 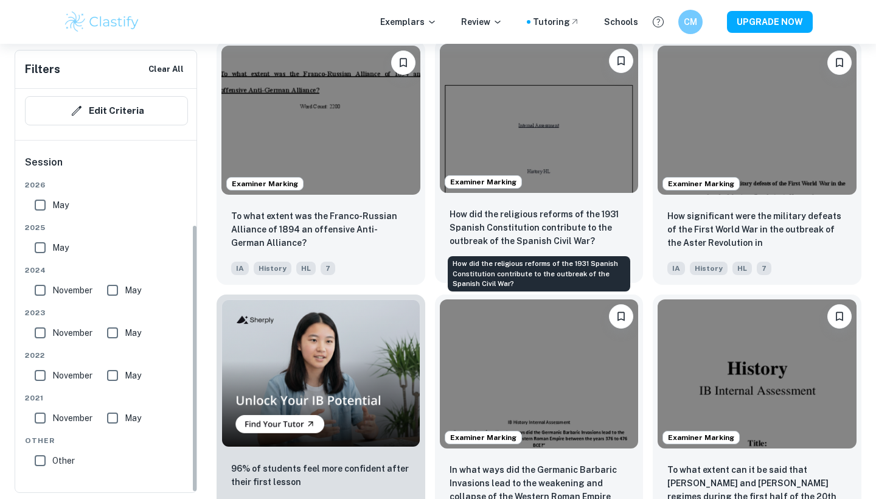 I want to click on button: Help and Feedback, so click(x=658, y=22).